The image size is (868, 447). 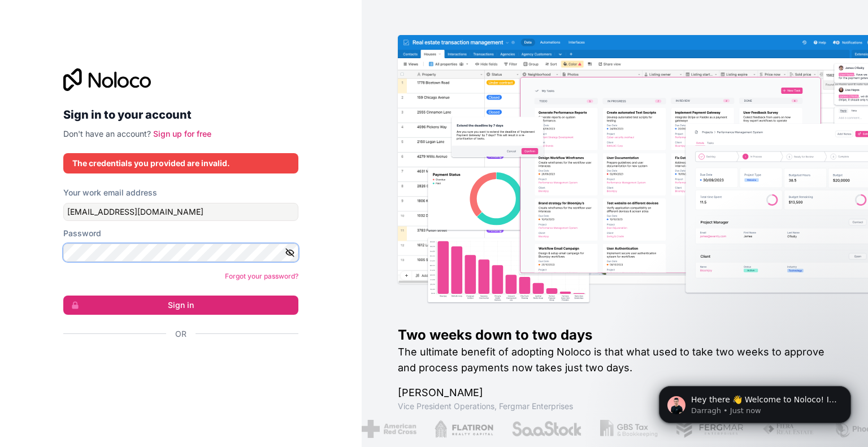 What do you see at coordinates (181, 212) in the screenshot?
I see `input: Email address` at bounding box center [181, 212].